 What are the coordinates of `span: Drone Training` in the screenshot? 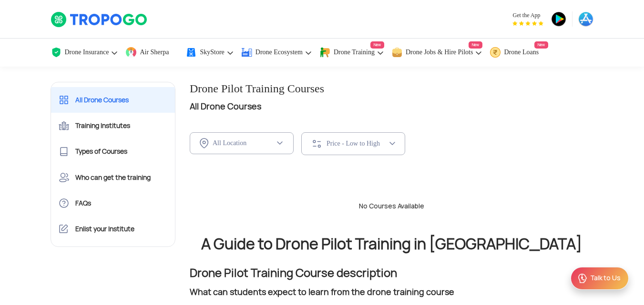 It's located at (354, 52).